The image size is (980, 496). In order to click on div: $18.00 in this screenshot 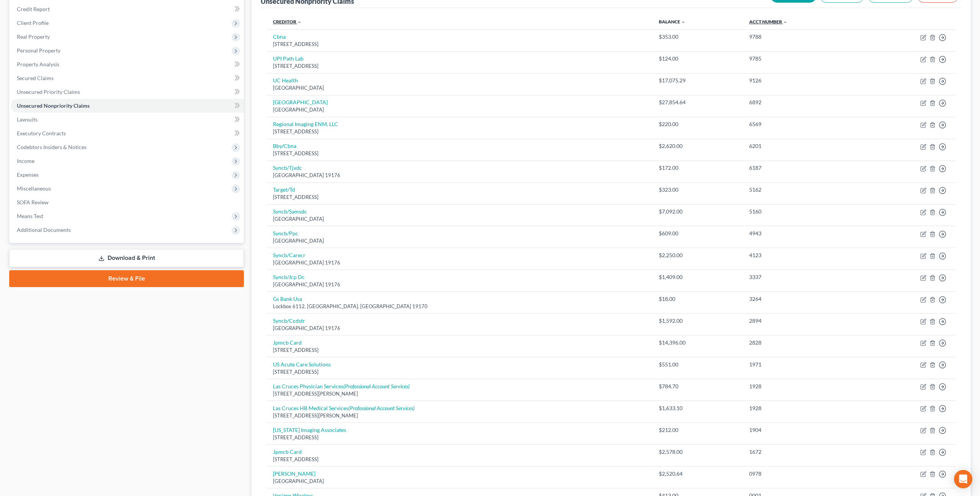, I will do `click(698, 299)`.